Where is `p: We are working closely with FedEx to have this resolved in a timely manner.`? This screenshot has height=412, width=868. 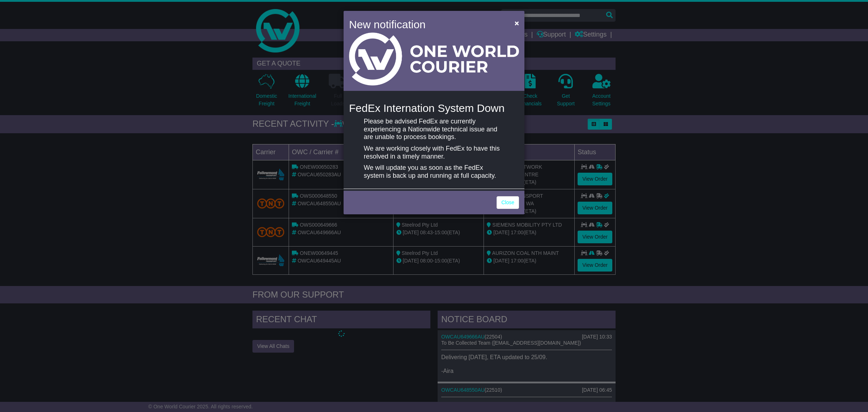
p: We are working closely with FedEx to have this resolved in a timely manner. is located at coordinates (434, 153).